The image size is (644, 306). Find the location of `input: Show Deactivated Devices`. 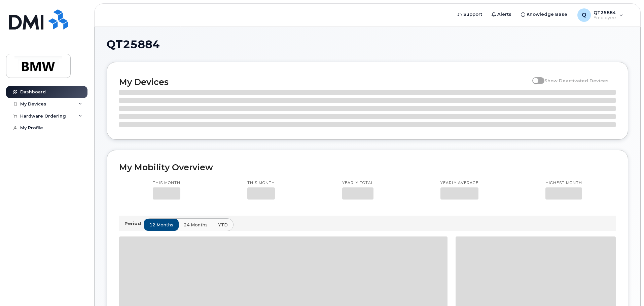

input: Show Deactivated Devices is located at coordinates (535, 77).